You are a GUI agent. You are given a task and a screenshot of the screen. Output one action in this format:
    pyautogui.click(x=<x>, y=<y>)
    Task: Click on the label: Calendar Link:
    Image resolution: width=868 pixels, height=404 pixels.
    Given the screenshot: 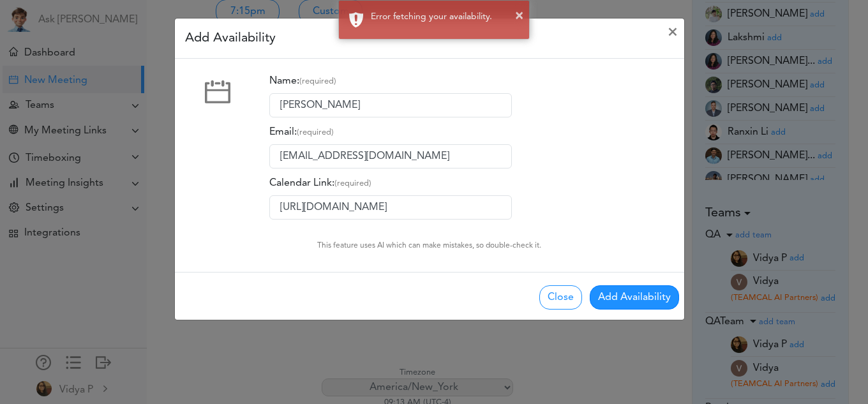 What is the action you would take?
    pyautogui.click(x=321, y=183)
    